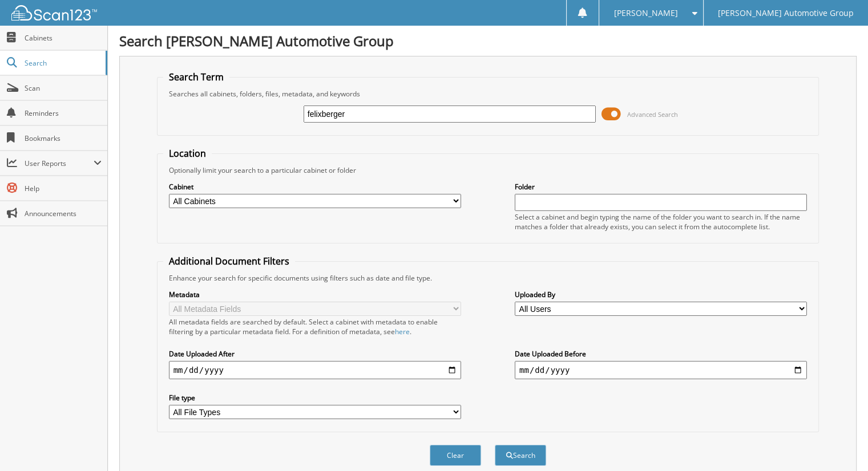  What do you see at coordinates (196, 77) in the screenshot?
I see `legend: Search Term` at bounding box center [196, 77].